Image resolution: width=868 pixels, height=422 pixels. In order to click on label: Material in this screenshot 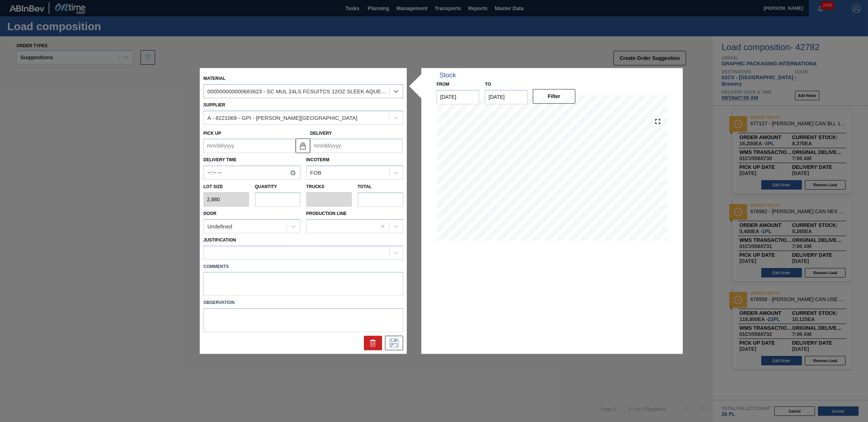, I will do `click(214, 78)`.